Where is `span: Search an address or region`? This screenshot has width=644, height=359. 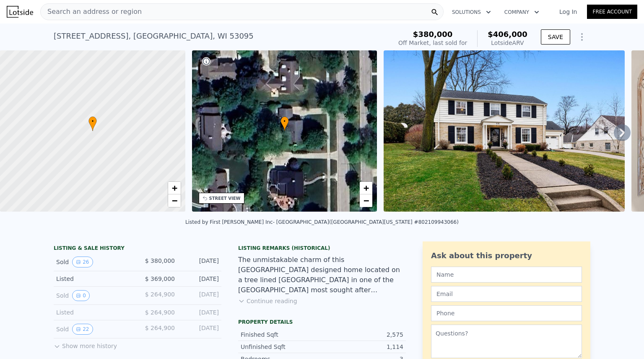 span: Search an address or region is located at coordinates (91, 12).